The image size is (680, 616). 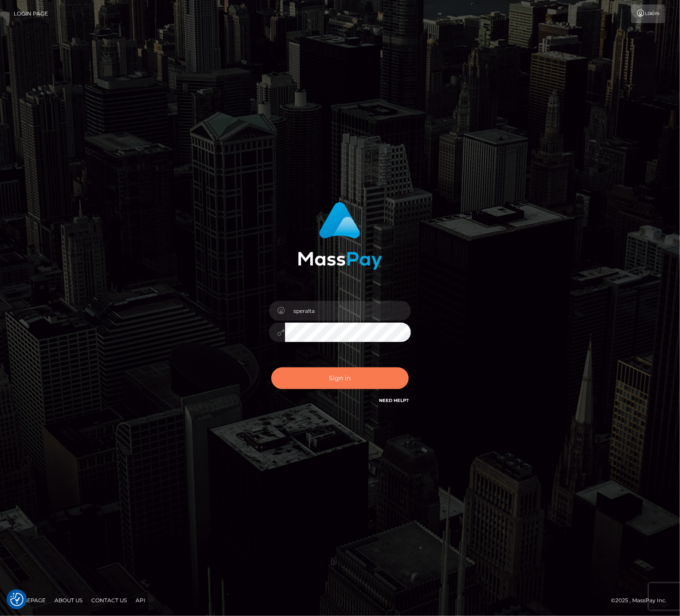 What do you see at coordinates (17, 599) in the screenshot?
I see `button: Consent Preferences` at bounding box center [17, 599].